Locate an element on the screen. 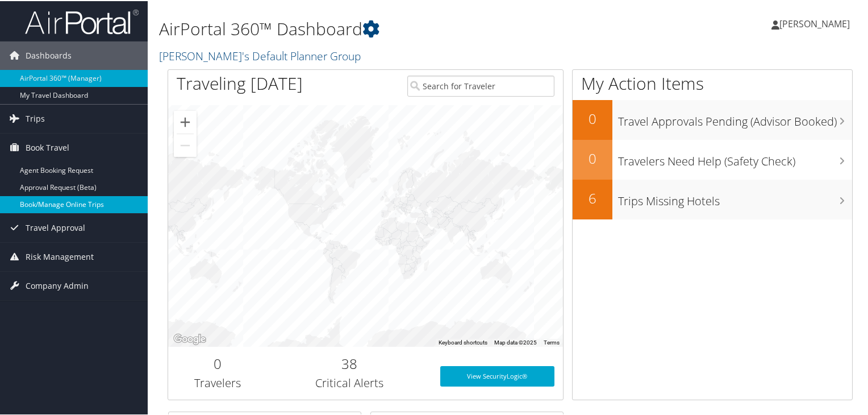 The height and width of the screenshot is (415, 868). img: Google is located at coordinates (189, 338).